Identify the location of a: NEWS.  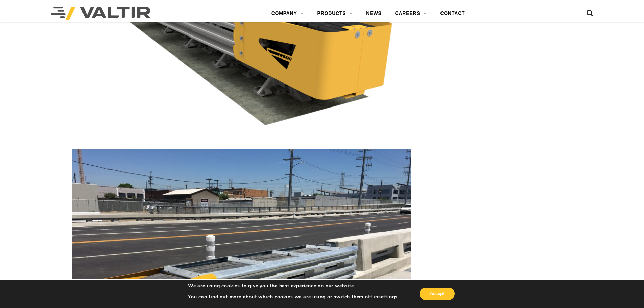
(373, 14).